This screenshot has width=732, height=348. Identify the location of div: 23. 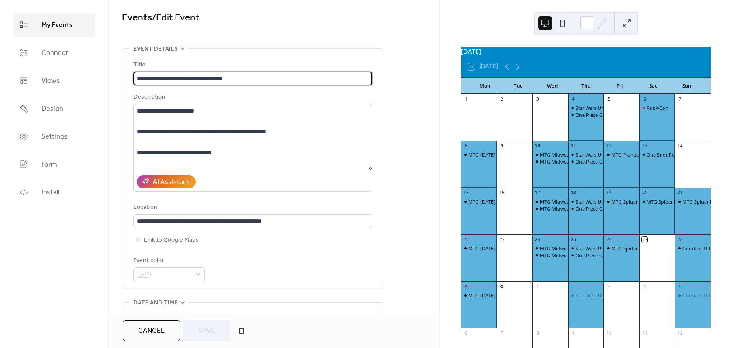
(502, 240).